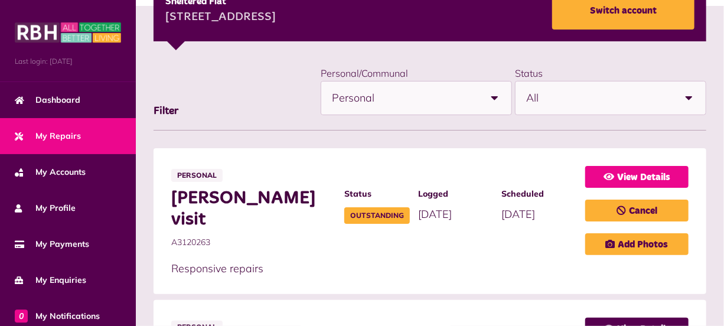 Image resolution: width=724 pixels, height=326 pixels. Describe the element at coordinates (57, 316) in the screenshot. I see `span: My Notifications` at that location.